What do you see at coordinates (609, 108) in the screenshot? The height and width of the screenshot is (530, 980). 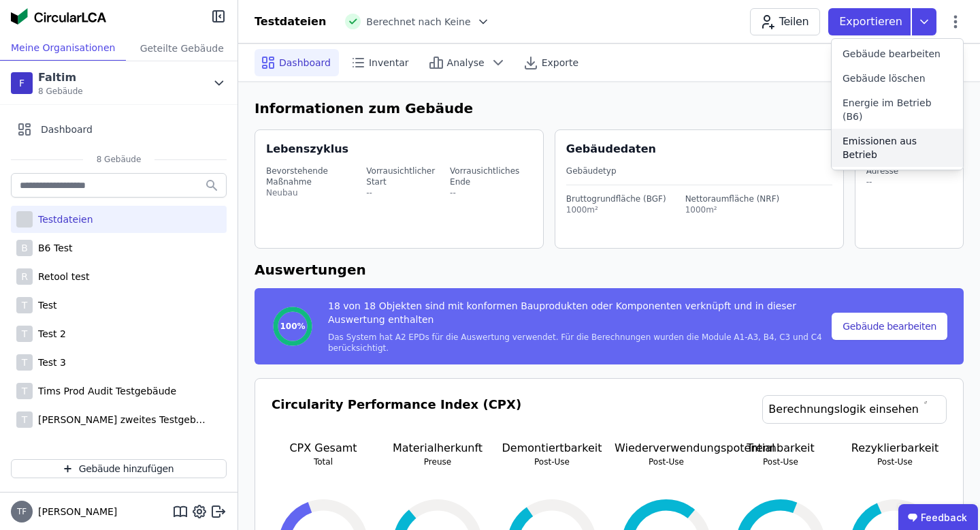 I see `h6: Informationen zum Gebäude` at bounding box center [609, 108].